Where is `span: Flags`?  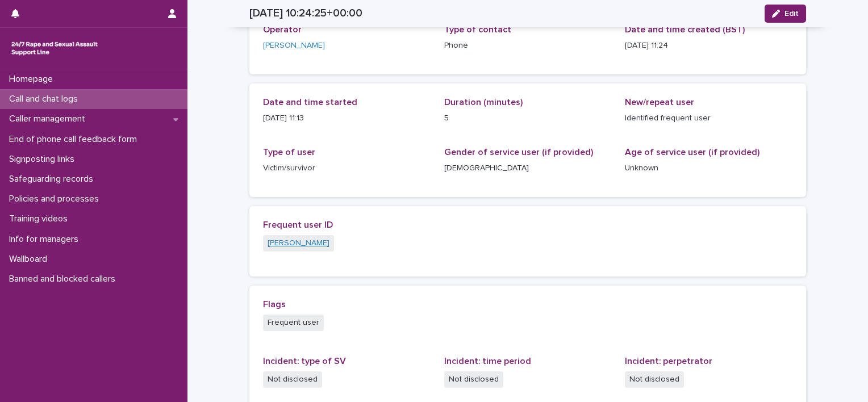
span: Flags is located at coordinates (275, 304).